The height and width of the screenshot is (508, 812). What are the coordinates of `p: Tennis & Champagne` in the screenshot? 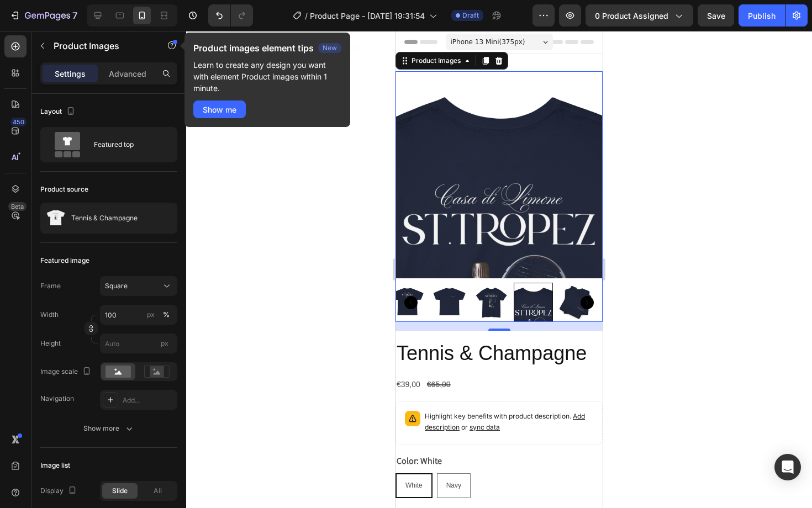 It's located at (104, 218).